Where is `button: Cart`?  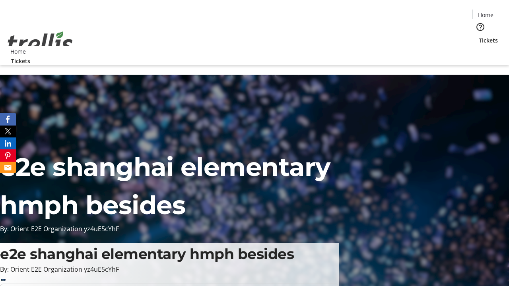
button: Cart is located at coordinates (480, 52).